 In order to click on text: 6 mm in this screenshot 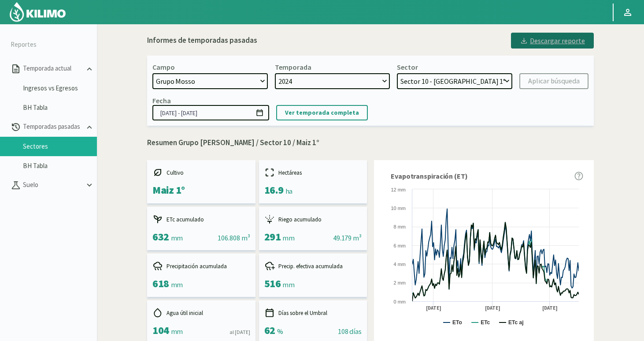, I will do `click(400, 246)`.